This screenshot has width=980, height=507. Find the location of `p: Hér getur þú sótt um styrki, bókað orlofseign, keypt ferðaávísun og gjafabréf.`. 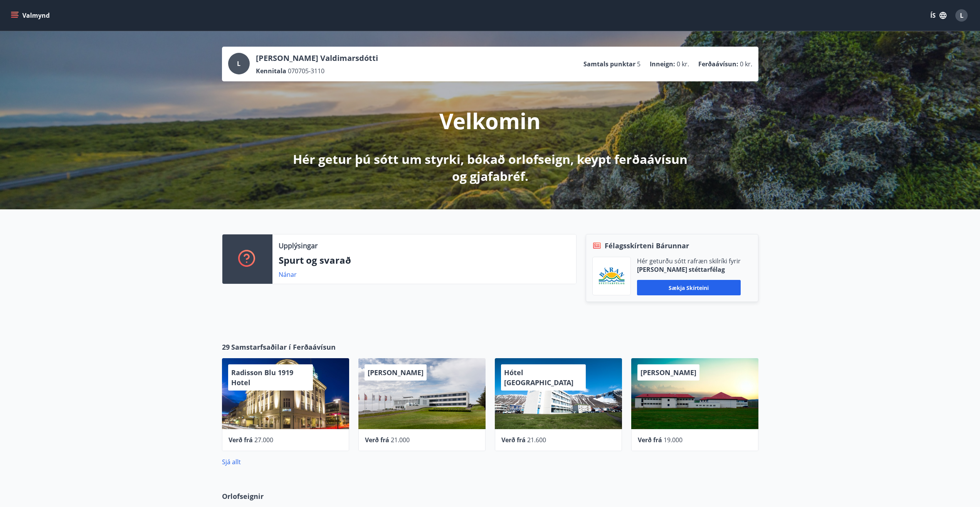

p: Hér getur þú sótt um styrki, bókað orlofseign, keypt ferðaávísun og gjafabréf. is located at coordinates (490, 167).